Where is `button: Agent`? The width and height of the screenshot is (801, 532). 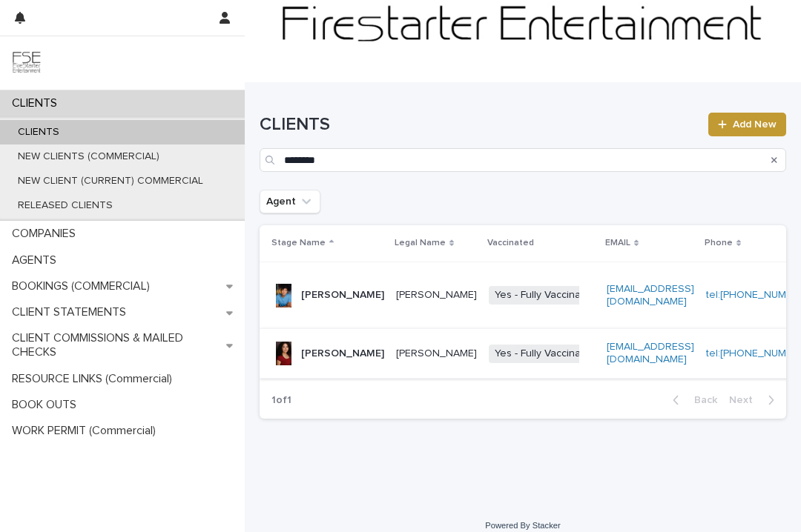
button: Agent is located at coordinates (290, 201).